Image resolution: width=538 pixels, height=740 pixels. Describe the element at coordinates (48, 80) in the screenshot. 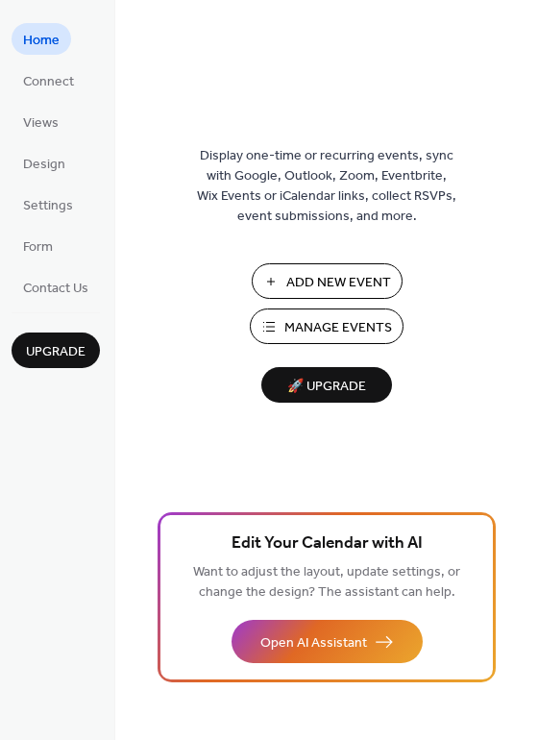

I see `a: Connect` at that location.